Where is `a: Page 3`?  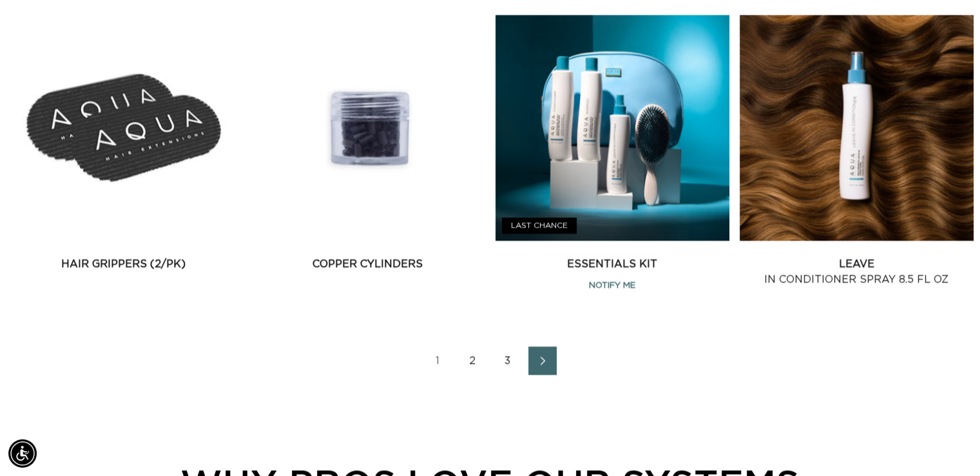 a: Page 3 is located at coordinates (508, 361).